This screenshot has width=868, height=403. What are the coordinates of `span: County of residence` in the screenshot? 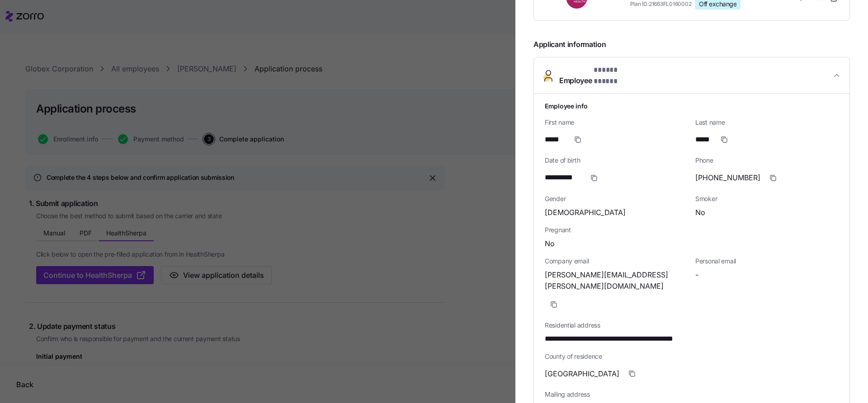 It's located at (691, 356).